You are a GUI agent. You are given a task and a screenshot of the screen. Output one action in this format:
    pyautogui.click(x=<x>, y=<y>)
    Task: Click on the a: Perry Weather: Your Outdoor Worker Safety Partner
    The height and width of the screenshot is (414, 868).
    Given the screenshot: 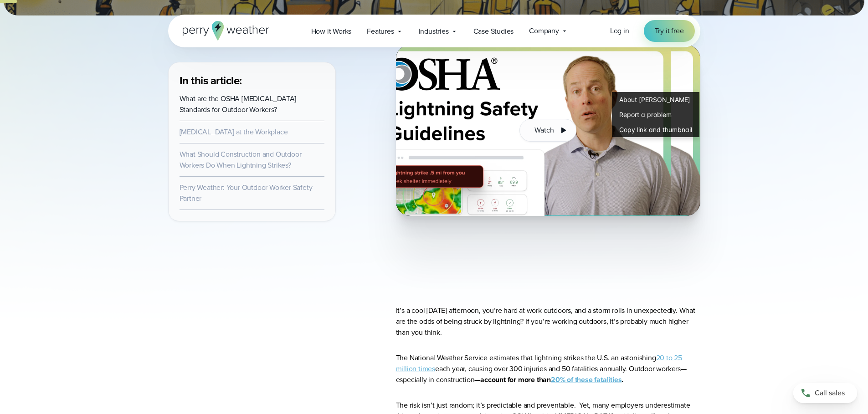 What is the action you would take?
    pyautogui.click(x=246, y=193)
    